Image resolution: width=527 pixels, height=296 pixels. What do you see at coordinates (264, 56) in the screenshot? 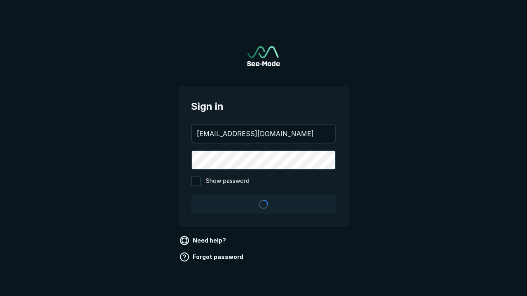
I see `a: Go to sign in` at bounding box center [264, 56].